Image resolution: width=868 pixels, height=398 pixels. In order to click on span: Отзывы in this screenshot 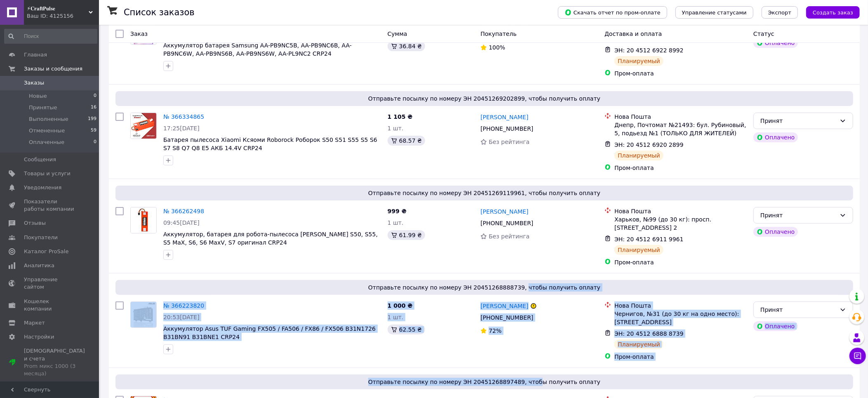, I will do `click(35, 223)`.